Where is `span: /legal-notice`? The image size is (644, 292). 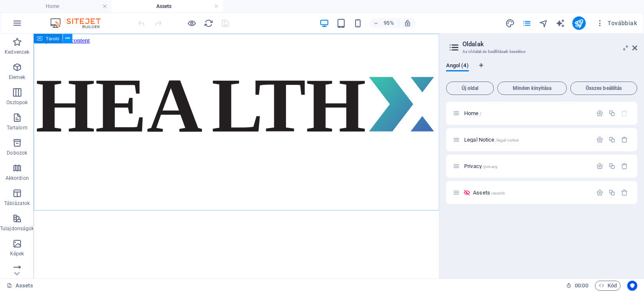 span: /legal-notice is located at coordinates (508, 139).